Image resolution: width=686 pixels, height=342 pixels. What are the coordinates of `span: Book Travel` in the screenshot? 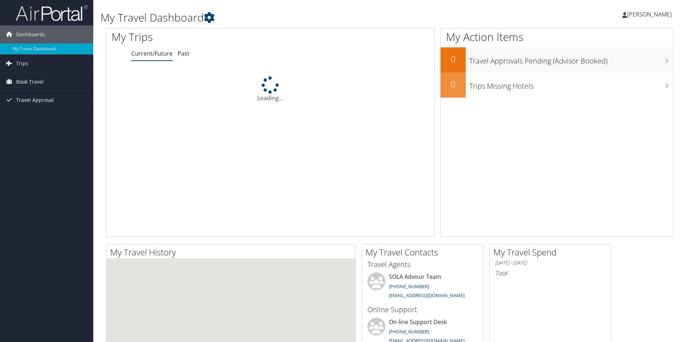 It's located at (30, 82).